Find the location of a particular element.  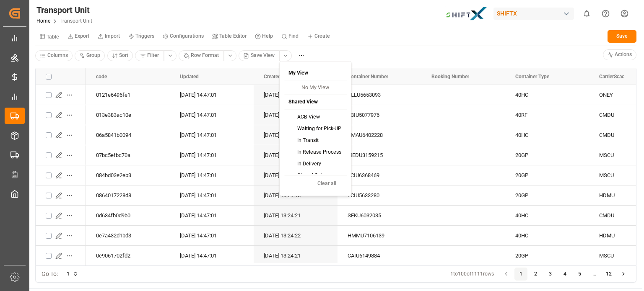

div: ACB View is located at coordinates (315, 117).